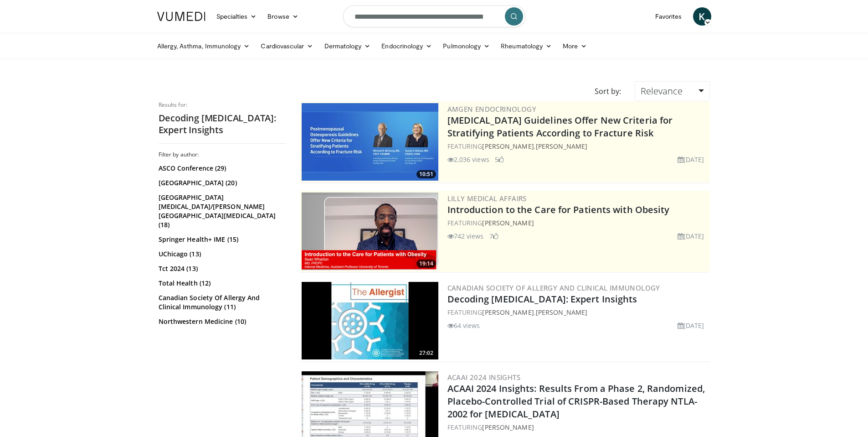 The height and width of the screenshot is (437, 868). What do you see at coordinates (406, 46) in the screenshot?
I see `a: Endocrinology` at bounding box center [406, 46].